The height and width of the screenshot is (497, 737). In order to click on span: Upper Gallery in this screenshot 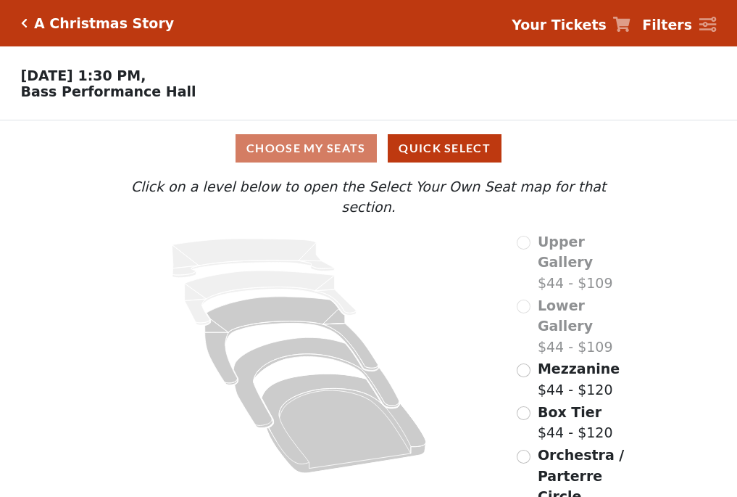, I will do `click(566, 252)`.